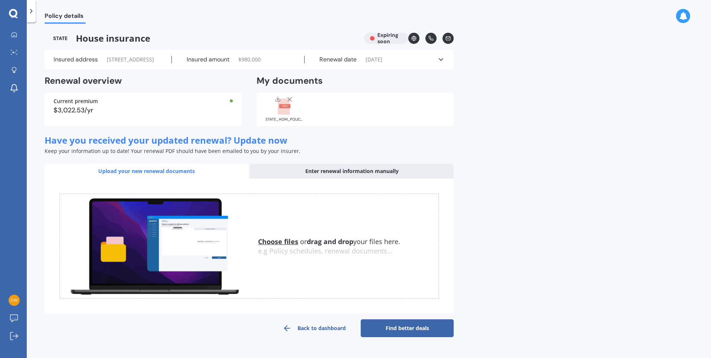 Image resolution: width=711 pixels, height=358 pixels. I want to click on div: e.g Policy schedules, renewal documents..., so click(348, 251).